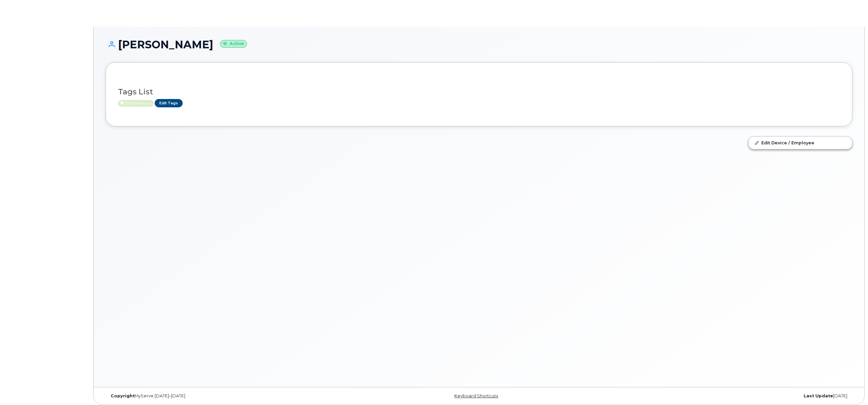 The width and height of the screenshot is (868, 405). I want to click on strong: Copyright, so click(123, 396).